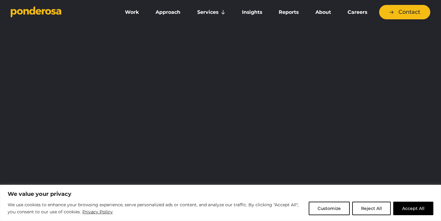 This screenshot has height=221, width=441. Describe the element at coordinates (212, 12) in the screenshot. I see `a: Services` at that location.